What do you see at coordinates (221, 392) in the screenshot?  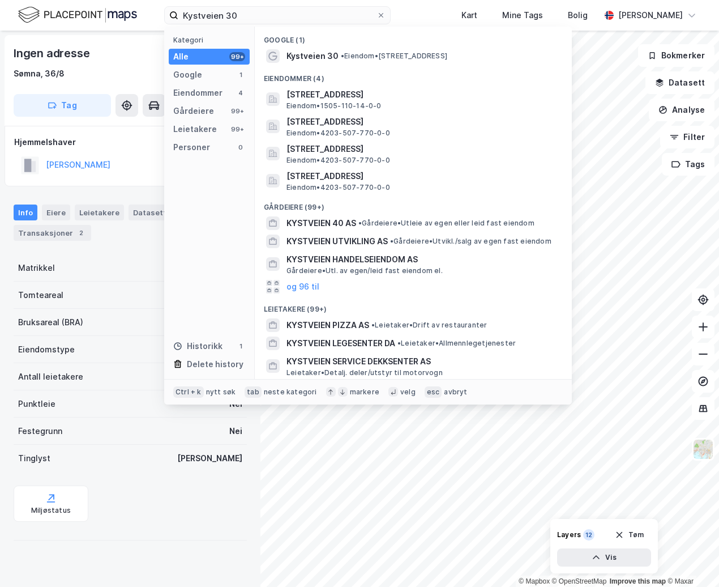 I see `div: nytt søk` at bounding box center [221, 392].